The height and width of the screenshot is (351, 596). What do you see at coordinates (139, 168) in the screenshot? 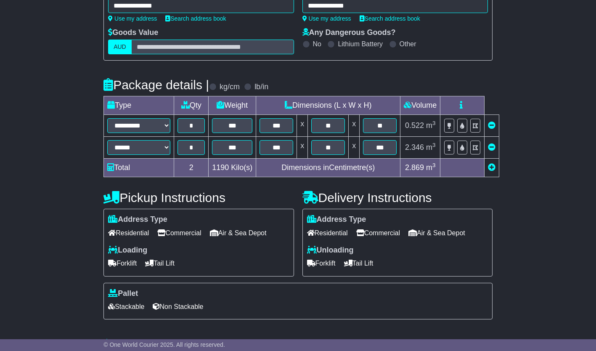
I see `td: Total` at bounding box center [139, 168].